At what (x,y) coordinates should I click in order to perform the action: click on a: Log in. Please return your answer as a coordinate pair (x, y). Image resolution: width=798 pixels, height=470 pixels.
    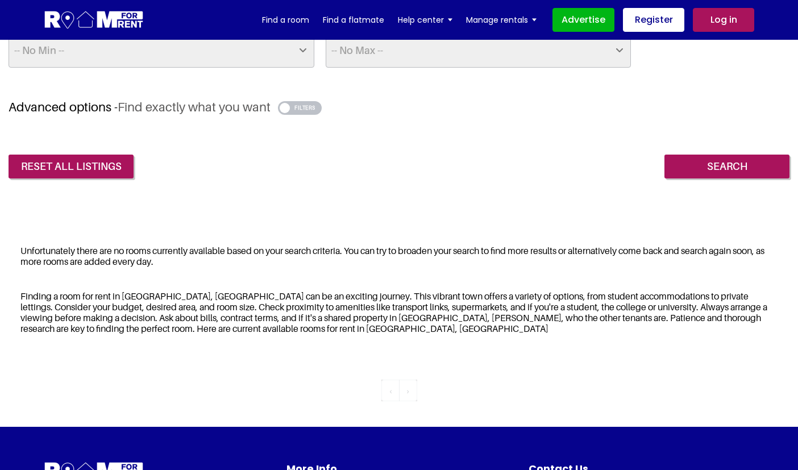
    Looking at the image, I should click on (724, 20).